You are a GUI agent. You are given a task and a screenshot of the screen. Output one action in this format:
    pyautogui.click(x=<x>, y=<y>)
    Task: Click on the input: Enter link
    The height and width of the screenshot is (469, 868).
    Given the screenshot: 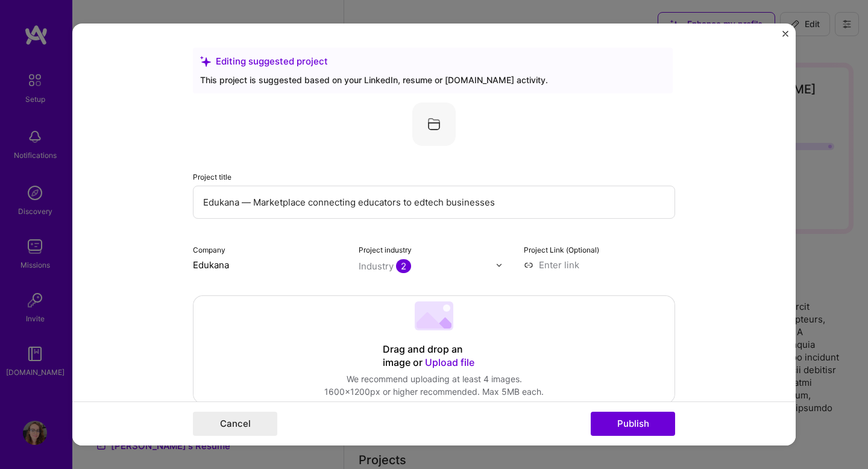 What is the action you would take?
    pyautogui.click(x=599, y=265)
    